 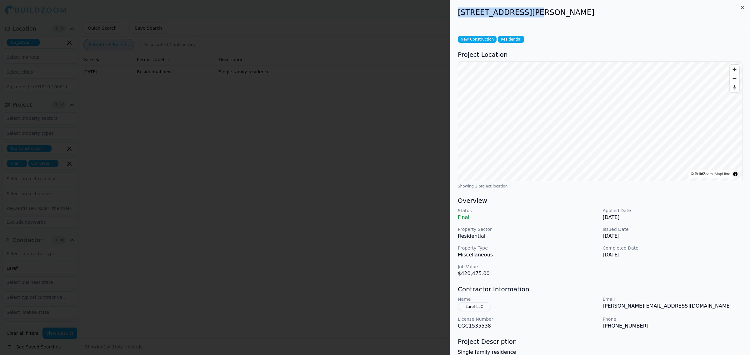 What do you see at coordinates (528, 267) in the screenshot?
I see `p: Job Value` at bounding box center [528, 267].